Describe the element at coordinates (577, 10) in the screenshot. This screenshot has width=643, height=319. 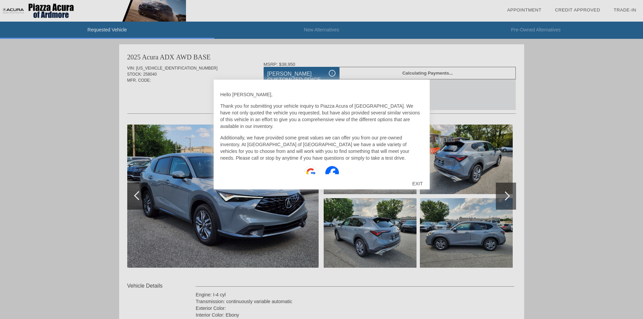
I see `a: Credit Approved` at that location.